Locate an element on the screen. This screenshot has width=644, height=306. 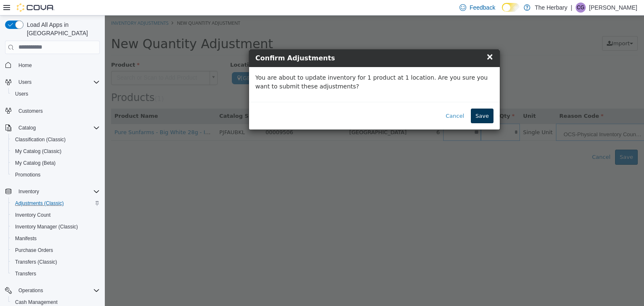
button: Transfers is located at coordinates (56, 274).